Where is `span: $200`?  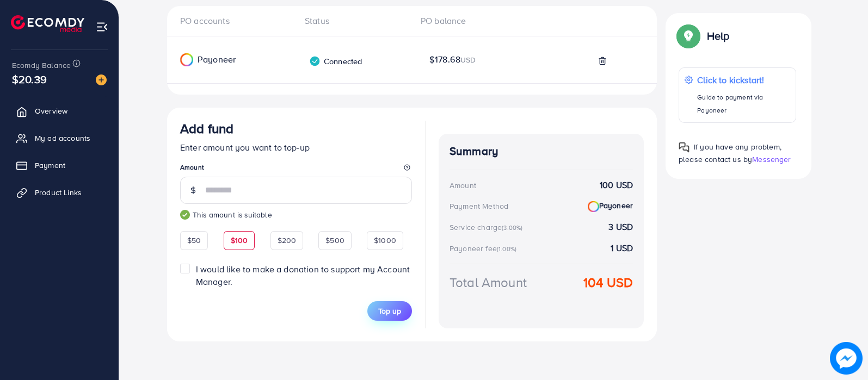 span: $200 is located at coordinates (287, 240).